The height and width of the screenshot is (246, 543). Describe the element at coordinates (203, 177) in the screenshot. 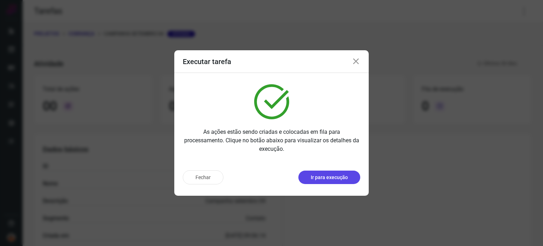

I see `button: Fechar` at that location.